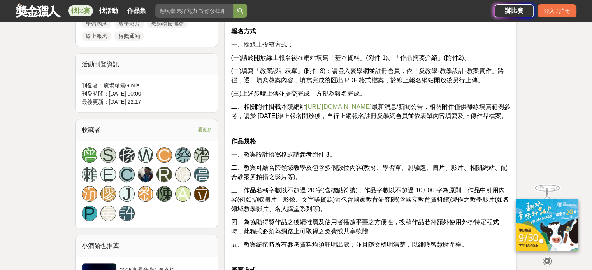 The width and height of the screenshot is (592, 270). What do you see at coordinates (514, 11) in the screenshot?
I see `a: 辦比賽` at bounding box center [514, 11].